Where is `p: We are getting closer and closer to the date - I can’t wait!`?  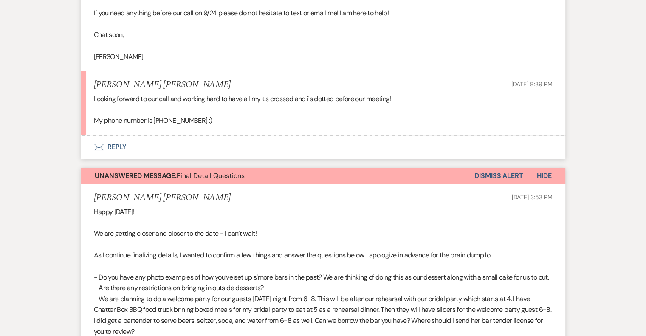 p: We are getting closer and closer to the date - I can’t wait! is located at coordinates (323, 234).